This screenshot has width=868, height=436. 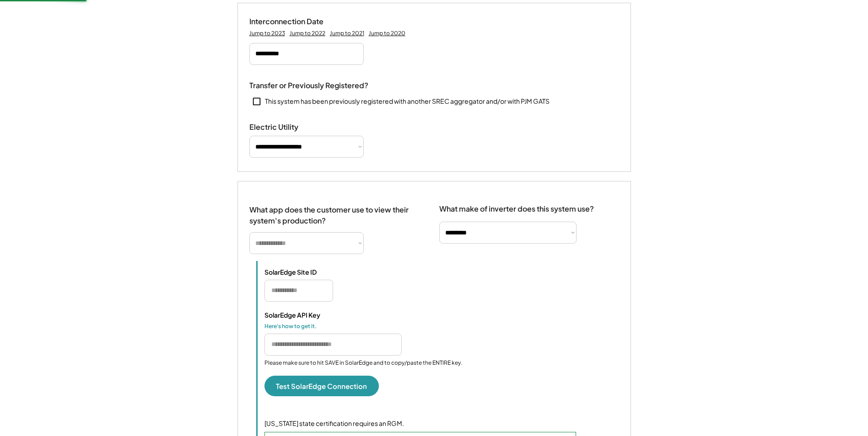 What do you see at coordinates (295, 127) in the screenshot?
I see `div: Electric Utility` at bounding box center [295, 127].